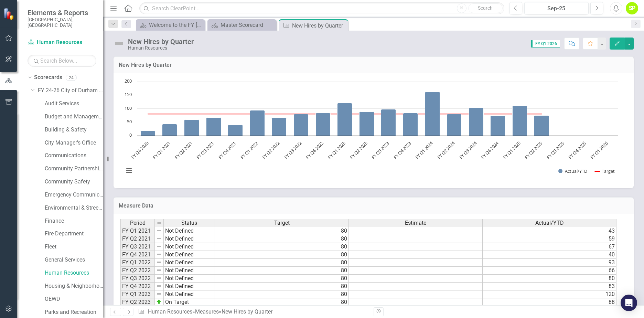 This screenshot has height=318, width=644. What do you see at coordinates (556, 8) in the screenshot?
I see `button: Sep-25` at bounding box center [556, 8].